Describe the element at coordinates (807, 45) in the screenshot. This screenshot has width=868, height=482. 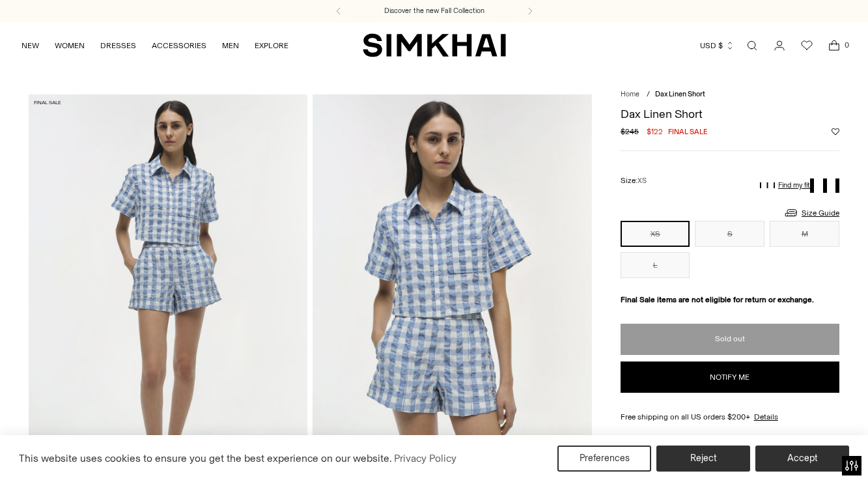
I see `a: Wishlist` at that location.